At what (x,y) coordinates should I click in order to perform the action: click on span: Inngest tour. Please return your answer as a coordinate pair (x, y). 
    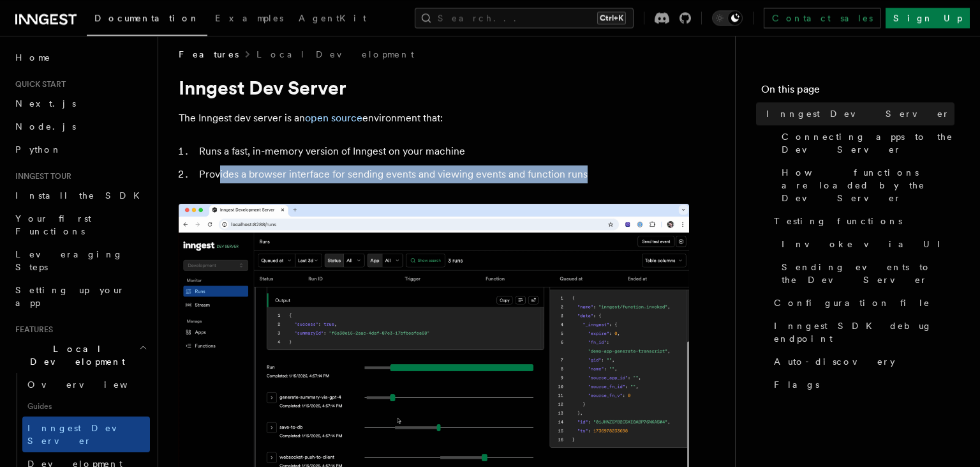
    Looking at the image, I should click on (41, 176).